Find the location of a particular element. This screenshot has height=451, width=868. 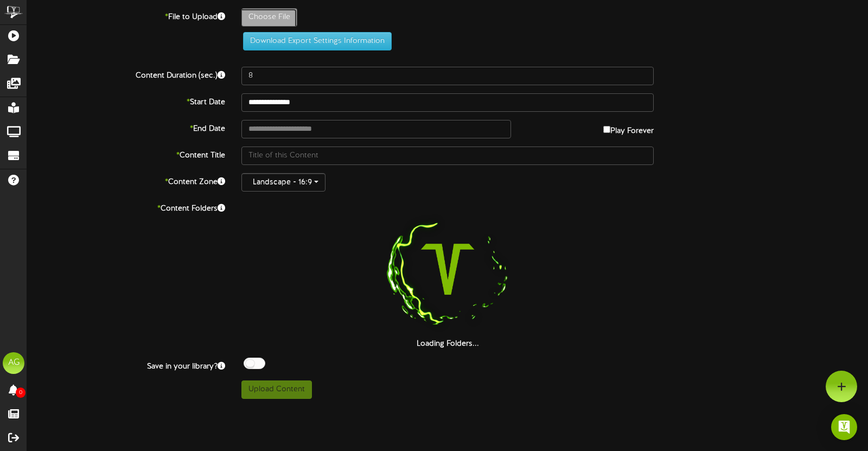

div: Open Intercom Messenger is located at coordinates (844, 428).